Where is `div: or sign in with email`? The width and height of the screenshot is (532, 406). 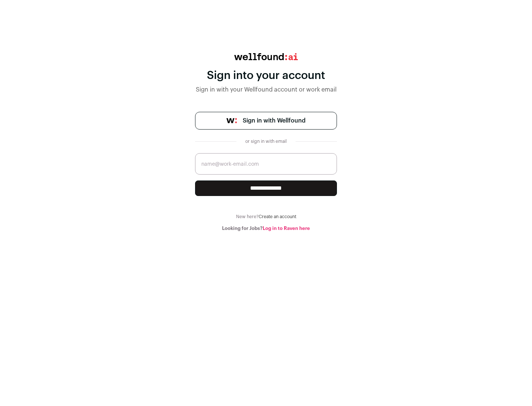 div: or sign in with email is located at coordinates (266, 141).